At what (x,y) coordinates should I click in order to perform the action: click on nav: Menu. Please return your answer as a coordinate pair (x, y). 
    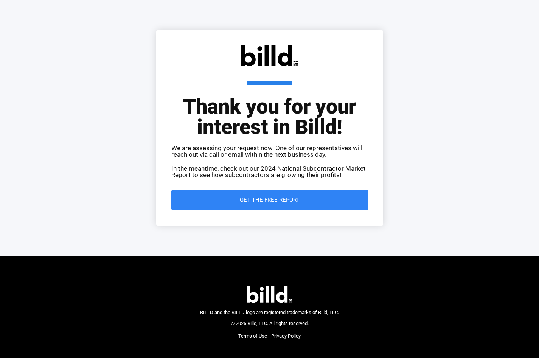
    Looking at the image, I should click on (269, 336).